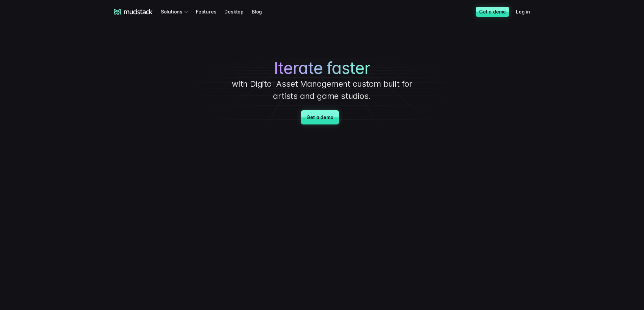 The width and height of the screenshot is (644, 310). I want to click on a: Desktop, so click(238, 12).